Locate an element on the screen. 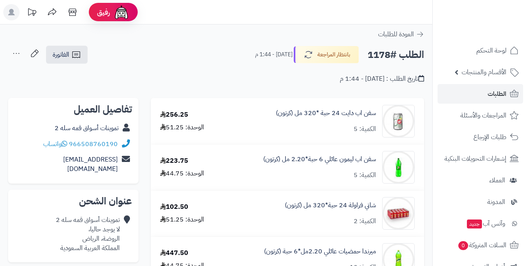 Image resolution: width=528 pixels, height=266 pixels. a: طلبات الإرجاع is located at coordinates (480, 137).